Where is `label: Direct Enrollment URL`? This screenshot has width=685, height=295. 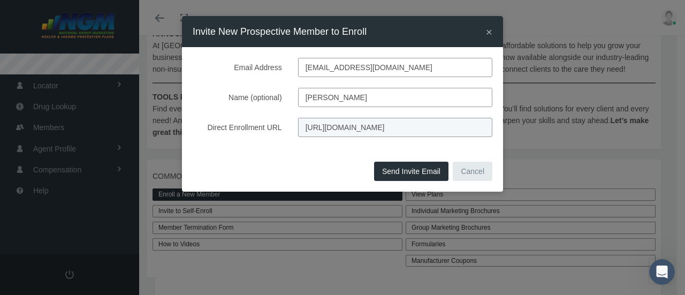
label: Direct Enrollment URL is located at coordinates (237, 127).